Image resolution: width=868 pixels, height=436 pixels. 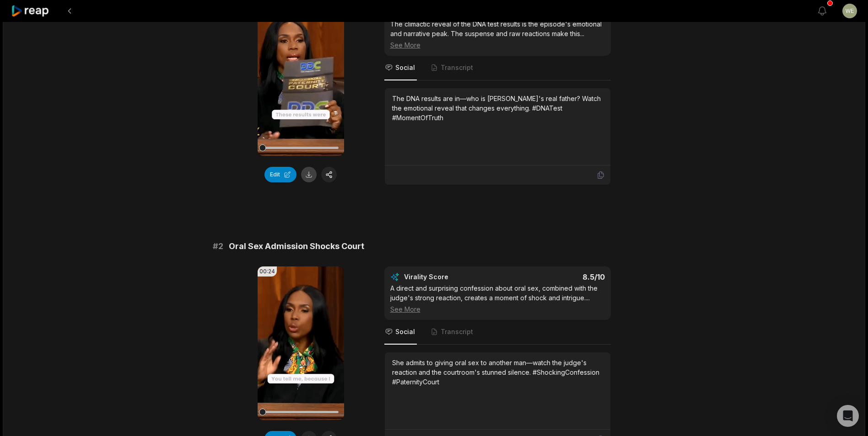 What do you see at coordinates (218, 246) in the screenshot?
I see `span: # 2` at bounding box center [218, 246].